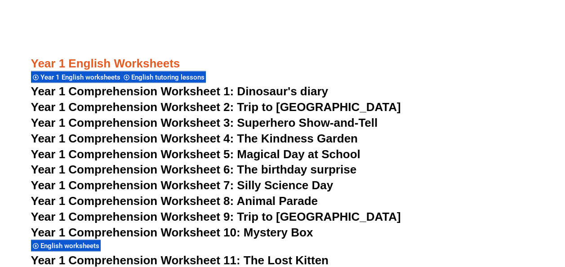 The width and height of the screenshot is (565, 267). I want to click on span: Year 1 Comprehension Worksheet 10: Mystery Box, so click(172, 232).